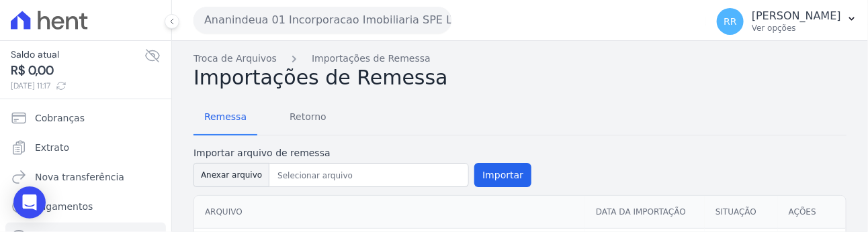  Describe the element at coordinates (30, 202) in the screenshot. I see `div: Open Intercom Messenger` at that location.